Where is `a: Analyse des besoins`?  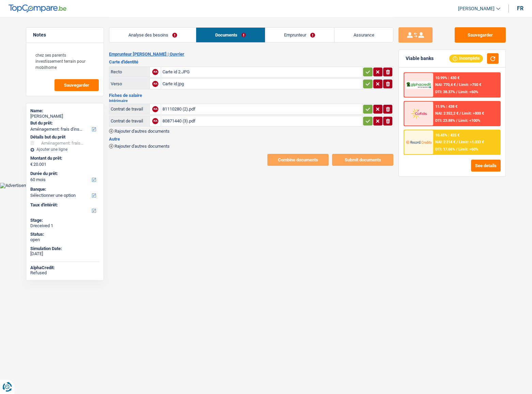 a: Analyse des besoins is located at coordinates (153, 35).